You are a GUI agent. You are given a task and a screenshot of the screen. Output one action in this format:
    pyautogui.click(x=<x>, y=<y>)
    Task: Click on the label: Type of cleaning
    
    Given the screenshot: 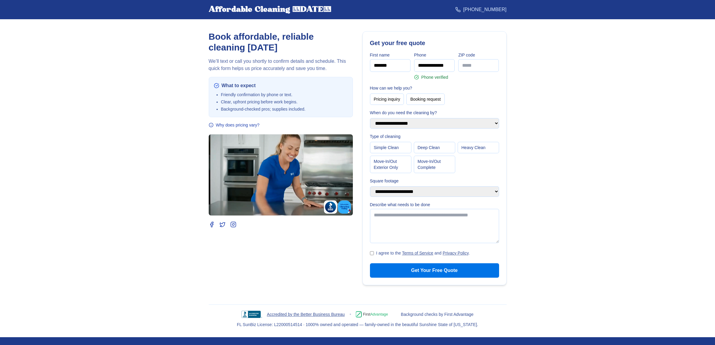 What is the action you would take?
    pyautogui.click(x=434, y=136)
    